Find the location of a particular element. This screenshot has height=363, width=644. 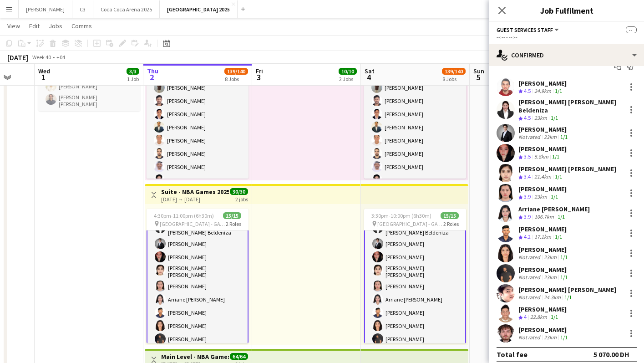

span: 3:30pm-10:00pm (6h30m) is located at coordinates (401, 216).